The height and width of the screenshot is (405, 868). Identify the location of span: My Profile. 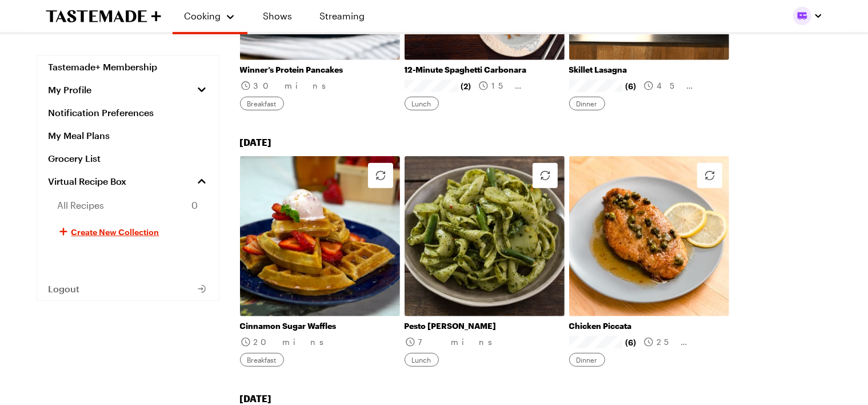
(70, 90).